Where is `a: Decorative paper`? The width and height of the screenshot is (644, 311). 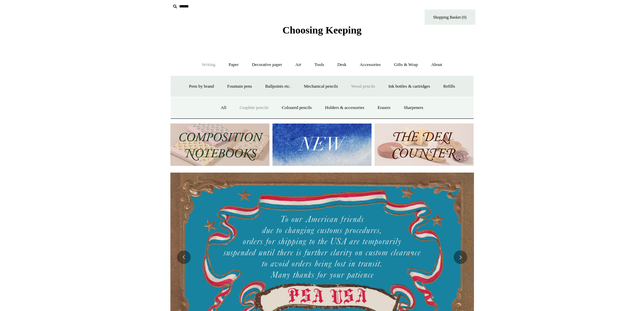 a: Decorative paper is located at coordinates (267, 65).